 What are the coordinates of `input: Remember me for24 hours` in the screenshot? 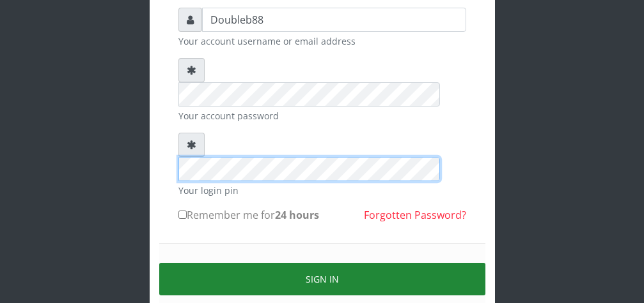 It's located at (182, 214).